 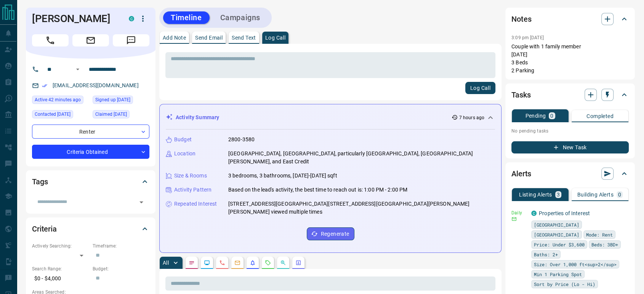 What do you see at coordinates (121, 246) in the screenshot?
I see `p: Timeframe:` at bounding box center [121, 246].